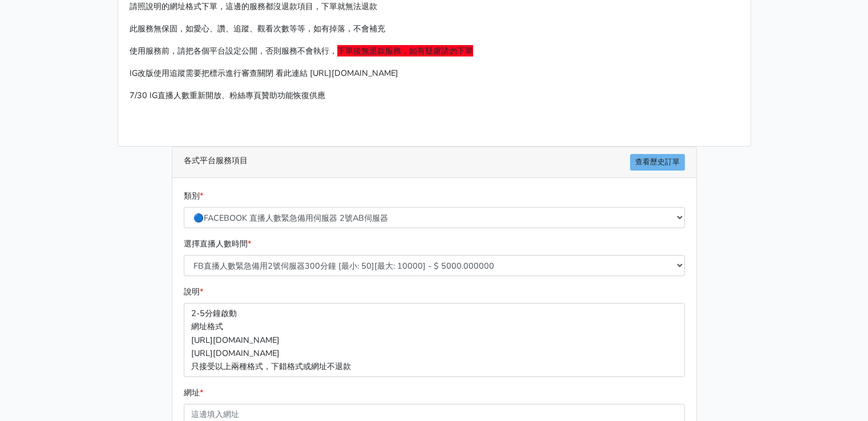 This screenshot has height=421, width=868. Describe the element at coordinates (434, 96) in the screenshot. I see `p: 7/30 IG直播人數重新開放、粉絲專頁贊助功能恢復供應` at that location.